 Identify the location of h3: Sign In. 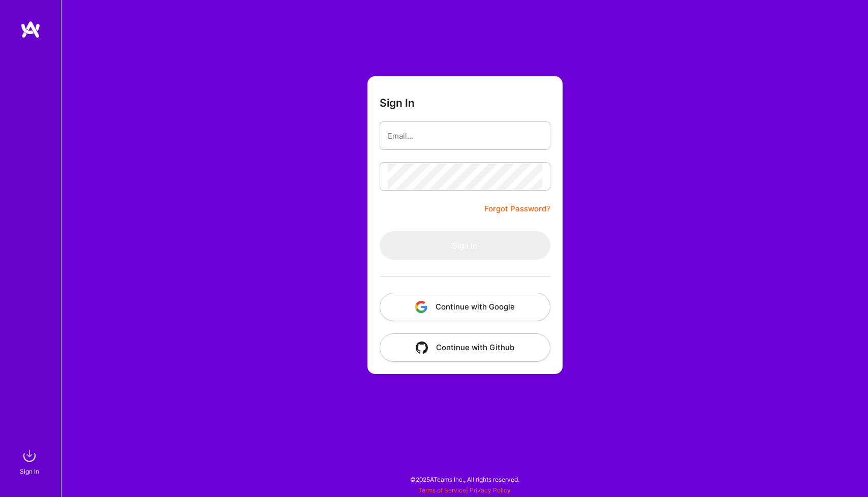
(396, 103).